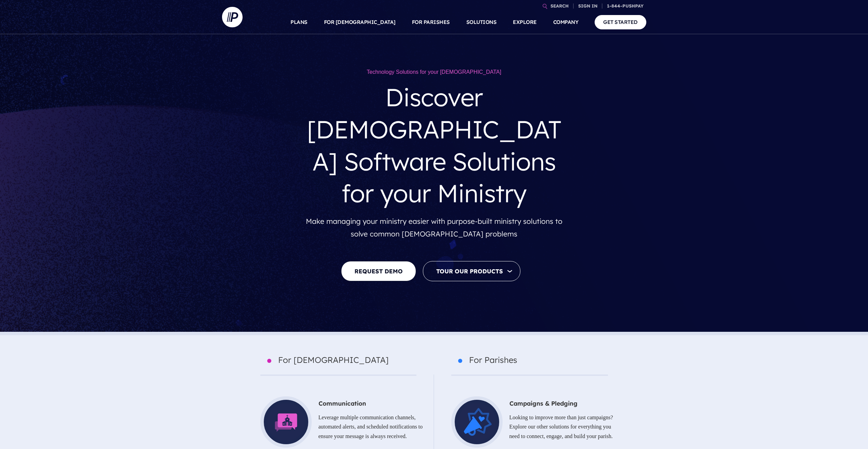 The height and width of the screenshot is (449, 868). Describe the element at coordinates (620, 22) in the screenshot. I see `a: GET STARTED` at that location.